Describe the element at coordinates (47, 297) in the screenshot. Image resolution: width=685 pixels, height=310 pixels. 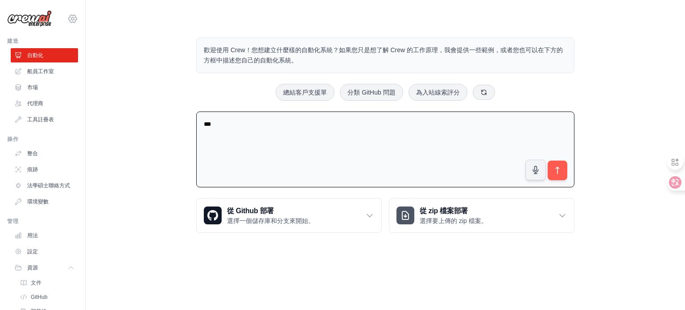
I see `a: GitHub` at that location.